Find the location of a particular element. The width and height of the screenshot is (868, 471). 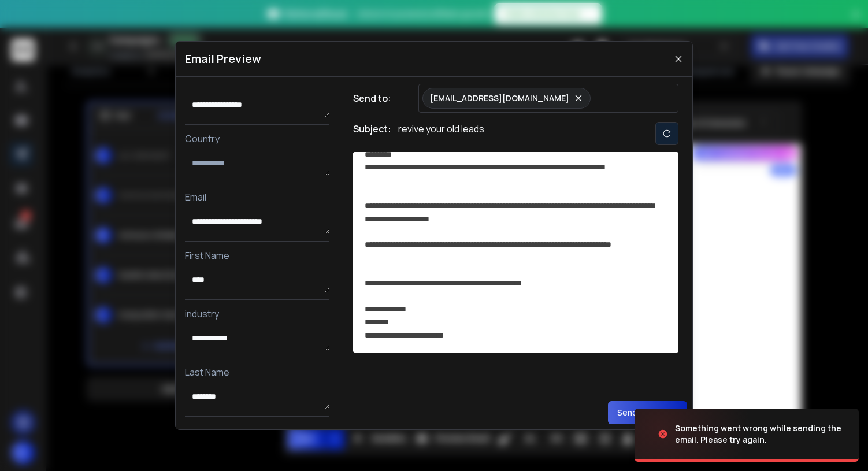

img: image is located at coordinates (692, 434).